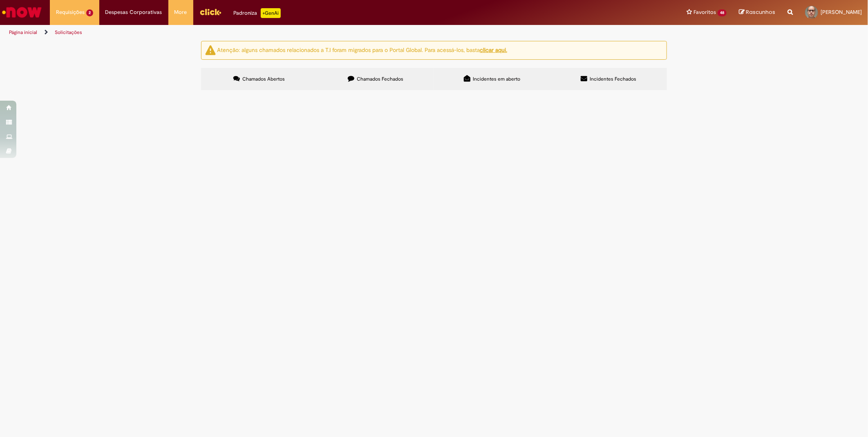  I want to click on span: Despesas Corporativas, so click(134, 13).